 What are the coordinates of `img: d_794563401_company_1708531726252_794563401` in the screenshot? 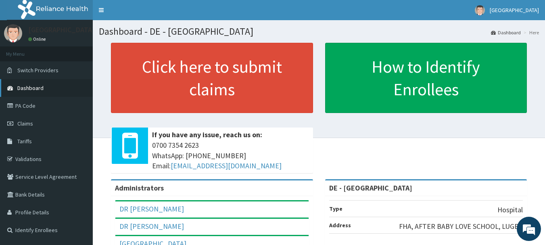 It's located at (24, 50).